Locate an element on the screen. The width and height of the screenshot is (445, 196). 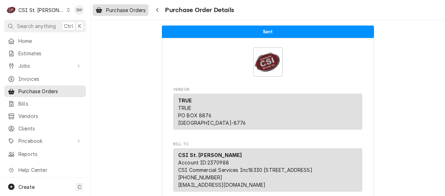
span: Account ID: 2370988 is located at coordinates (204, 162).